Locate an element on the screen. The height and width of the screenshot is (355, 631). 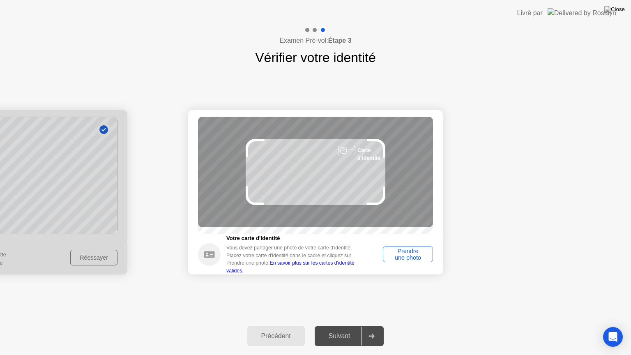
h5: Votre carte d'identité is located at coordinates (295, 238).